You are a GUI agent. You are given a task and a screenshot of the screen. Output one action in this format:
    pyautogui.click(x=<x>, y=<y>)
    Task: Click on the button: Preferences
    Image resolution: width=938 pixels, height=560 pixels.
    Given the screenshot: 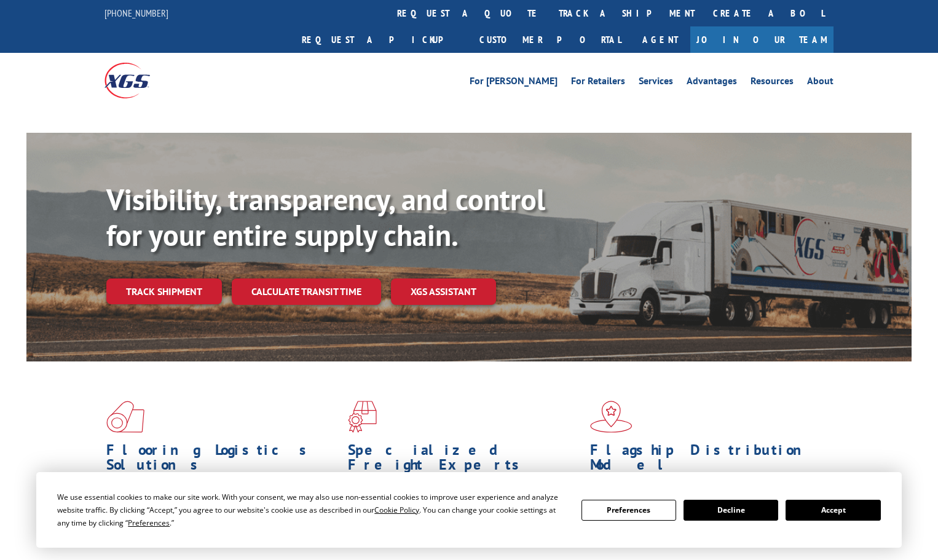 What is the action you would take?
    pyautogui.click(x=629, y=510)
    